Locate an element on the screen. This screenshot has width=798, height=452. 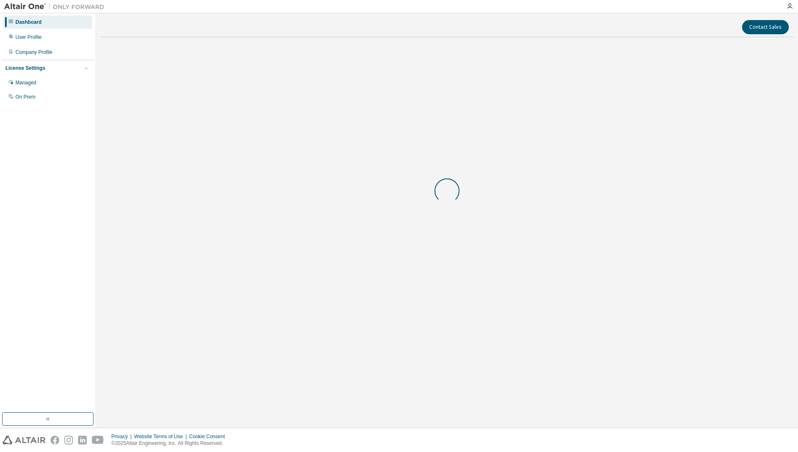
div: Website Terms of Use is located at coordinates (162, 436).